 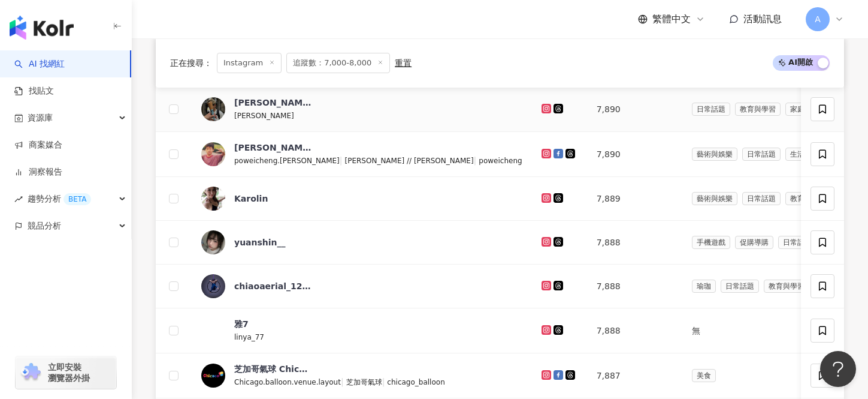 What do you see at coordinates (416, 382) in the screenshot?
I see `span: chicago_balloon` at bounding box center [416, 382].